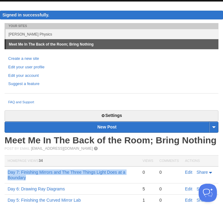 This screenshot has width=223, height=205. What do you see at coordinates (111, 26) in the screenshot?
I see `li: Your Sites` at bounding box center [111, 26].